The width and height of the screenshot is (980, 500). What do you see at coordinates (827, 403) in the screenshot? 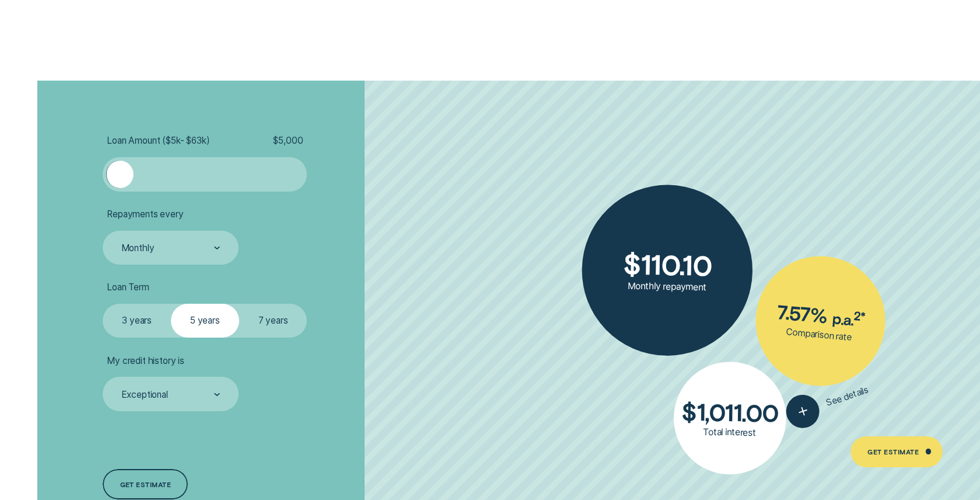
I see `button: See details` at bounding box center [827, 403].